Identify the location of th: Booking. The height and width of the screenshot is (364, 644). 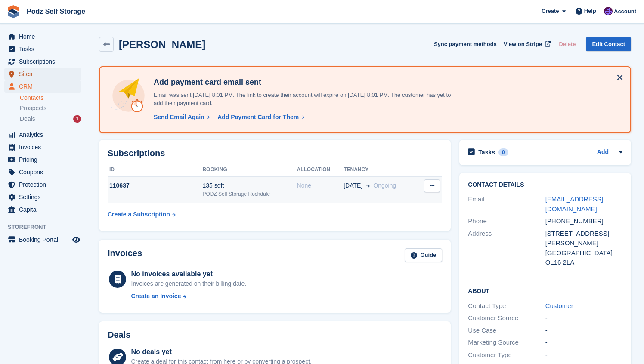
(249, 170).